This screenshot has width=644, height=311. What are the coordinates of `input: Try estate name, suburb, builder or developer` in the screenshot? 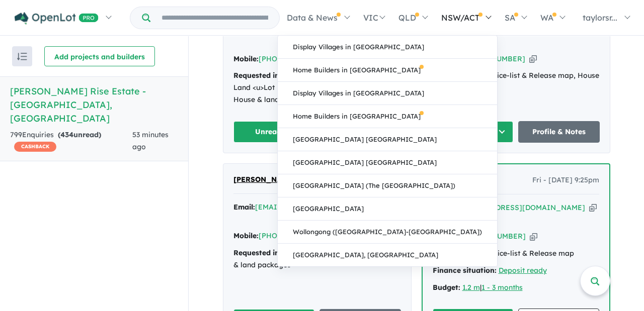 It's located at (215, 18).